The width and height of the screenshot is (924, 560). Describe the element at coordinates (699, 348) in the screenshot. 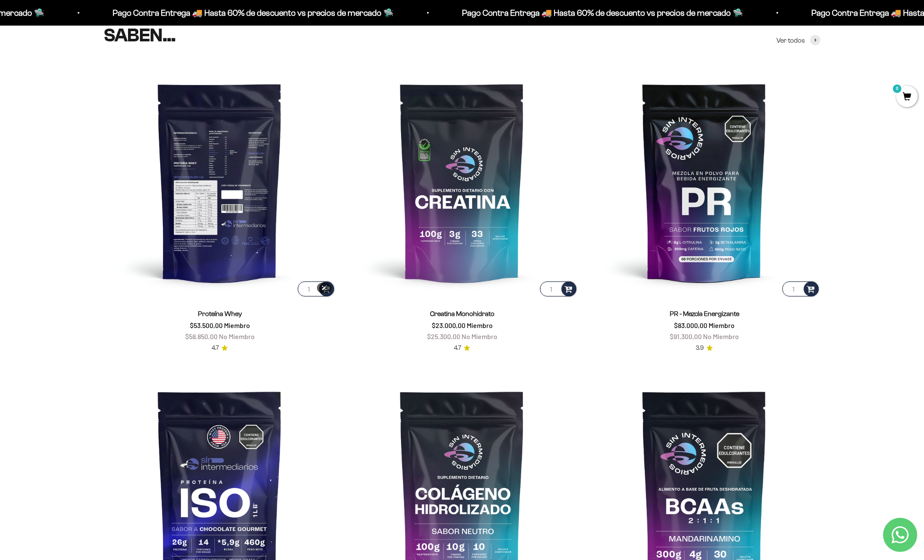

I see `span: 3.9` at that location.